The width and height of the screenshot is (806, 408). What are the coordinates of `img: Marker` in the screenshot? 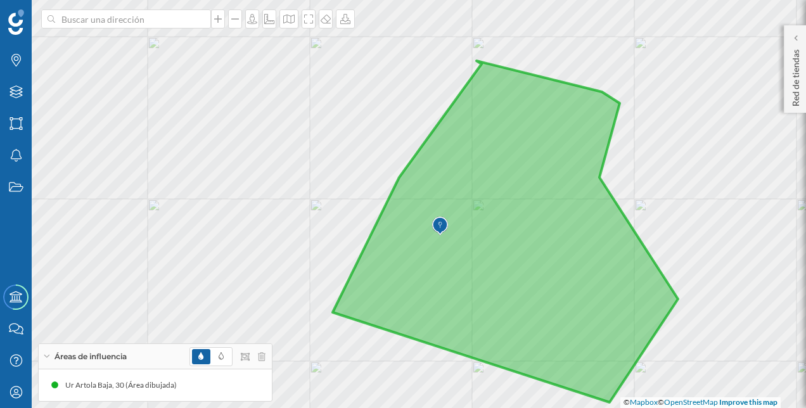 It's located at (440, 226).